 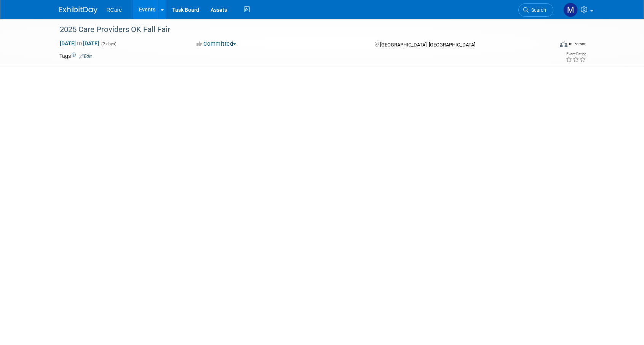 What do you see at coordinates (576, 54) in the screenshot?
I see `div: Event Rating` at bounding box center [576, 54].